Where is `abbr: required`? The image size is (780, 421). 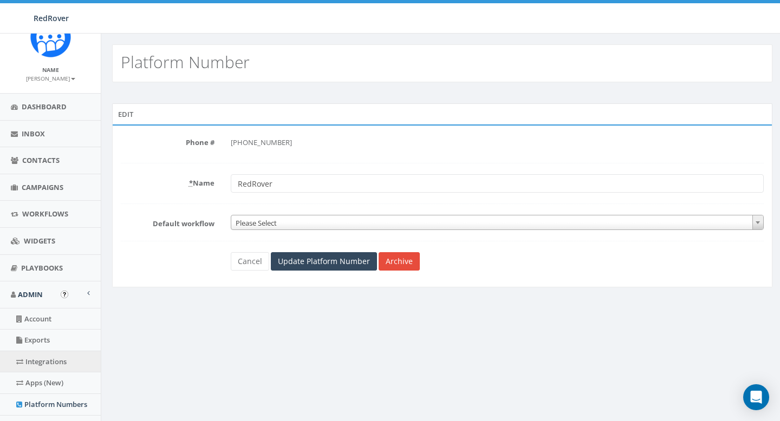 abbr: required is located at coordinates (191, 183).